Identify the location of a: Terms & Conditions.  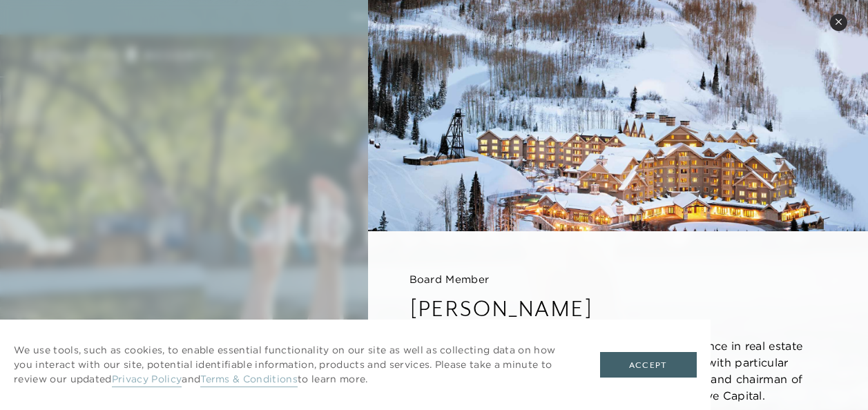
(249, 380).